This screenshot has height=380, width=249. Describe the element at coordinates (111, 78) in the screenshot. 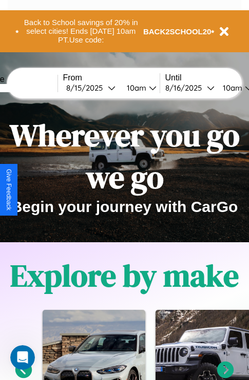

I see `label: From` at that location.